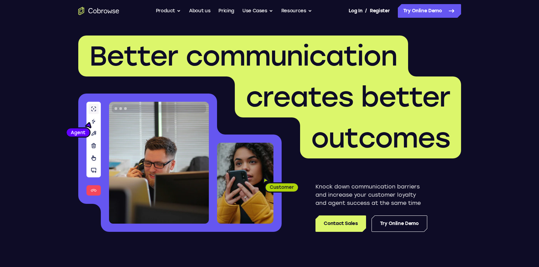 This screenshot has height=267, width=539. What do you see at coordinates (99, 11) in the screenshot?
I see `a: Go to the home page` at bounding box center [99, 11].